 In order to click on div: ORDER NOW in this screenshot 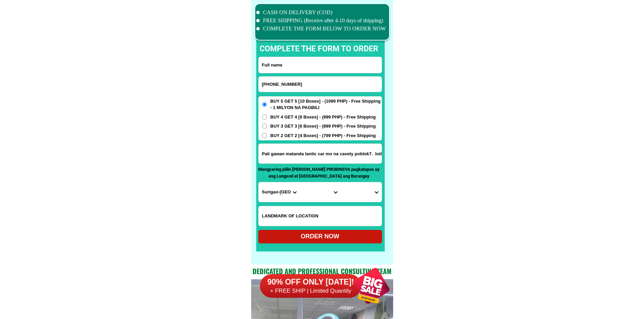, I will do `click(320, 237)`.